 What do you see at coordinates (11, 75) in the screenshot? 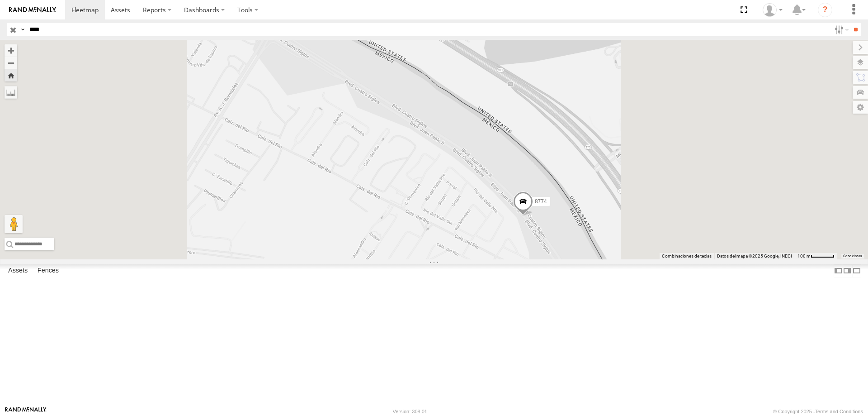
I see `button: Zoom Home` at bounding box center [11, 75].